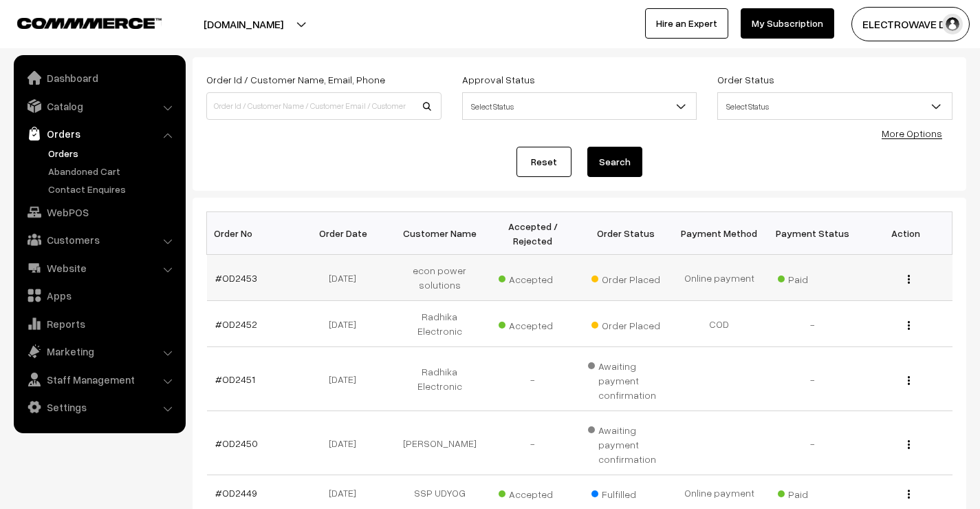 This screenshot has height=509, width=980. I want to click on th: Order Date, so click(347, 233).